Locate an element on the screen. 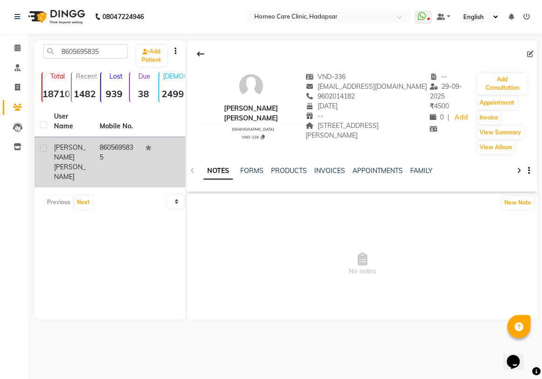  div: VND-336 is located at coordinates (253, 137).